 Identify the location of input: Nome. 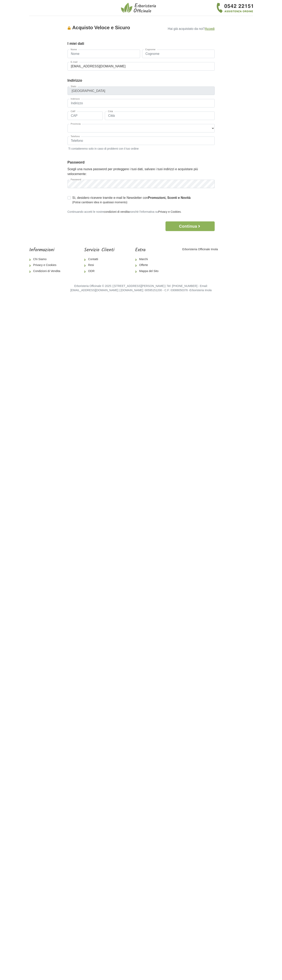
(104, 54).